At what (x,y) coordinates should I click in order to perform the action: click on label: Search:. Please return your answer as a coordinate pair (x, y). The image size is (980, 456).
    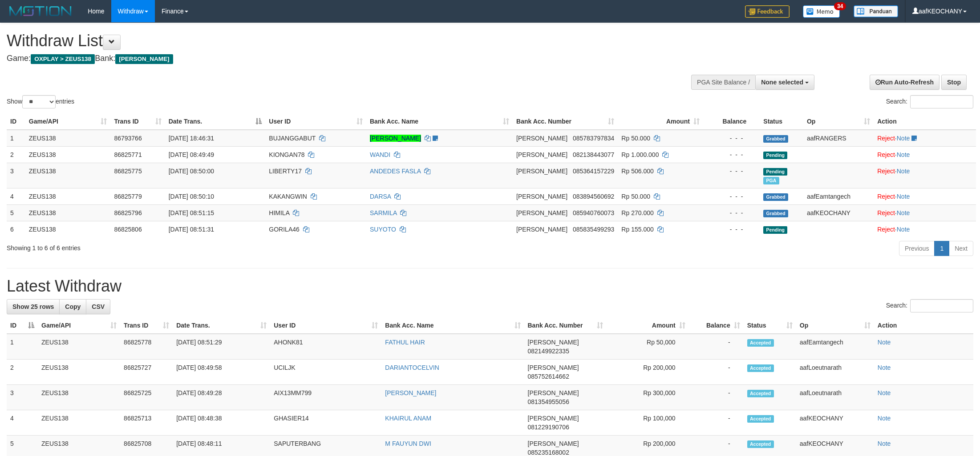
    Looking at the image, I should click on (929, 306).